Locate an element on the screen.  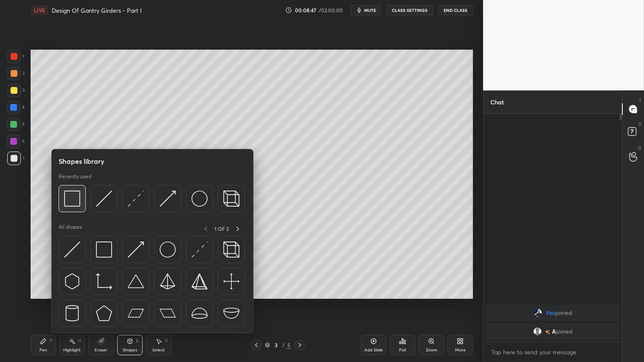
div: 2 is located at coordinates (16, 74).